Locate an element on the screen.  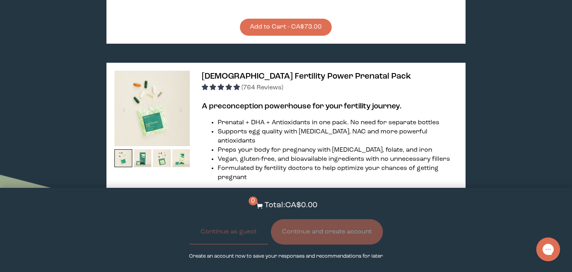
li: Formulated by fertility doctors to help optimize your chances of getting pregnant is located at coordinates (338, 173).